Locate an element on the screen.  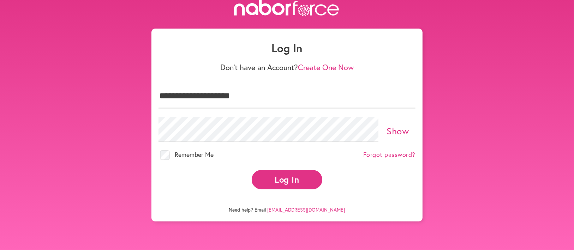
a: Create One Now is located at coordinates (326, 67).